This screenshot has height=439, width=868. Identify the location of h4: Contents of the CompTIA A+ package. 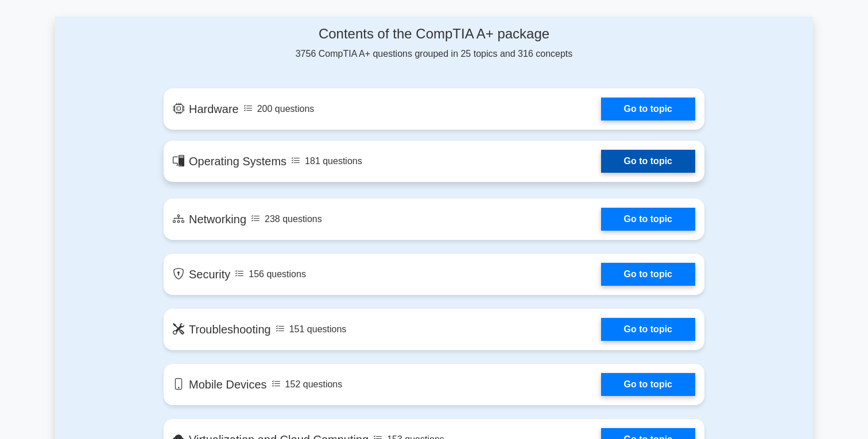
(434, 34).